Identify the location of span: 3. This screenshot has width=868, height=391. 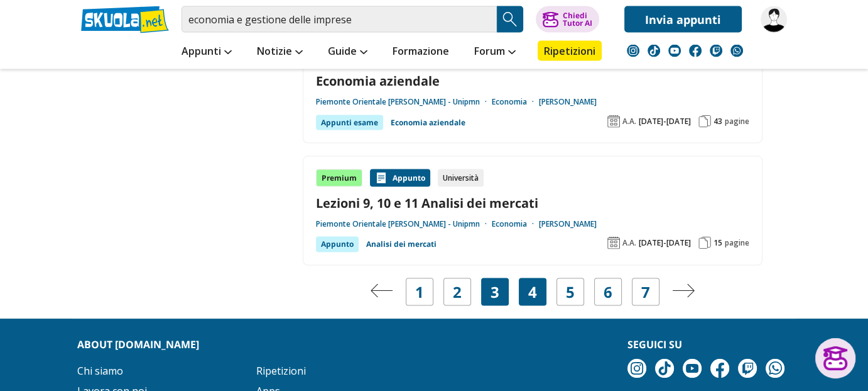
(495, 292).